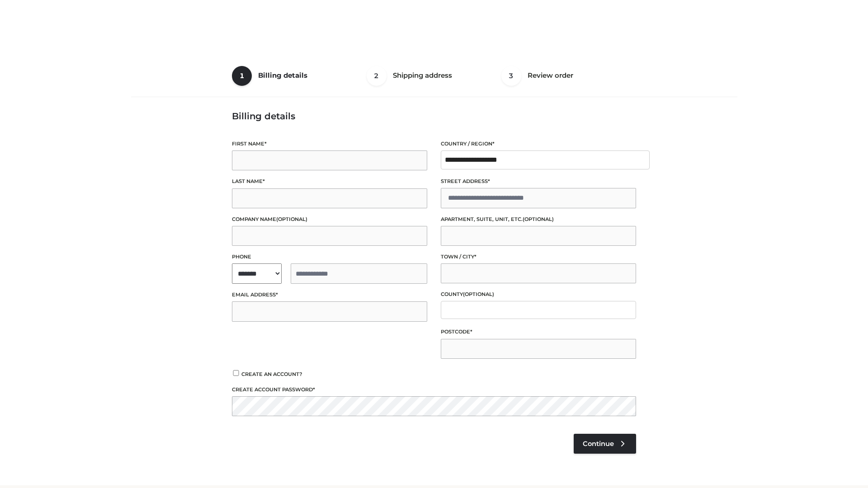  Describe the element at coordinates (283, 75) in the screenshot. I see `span: Billing details` at that location.